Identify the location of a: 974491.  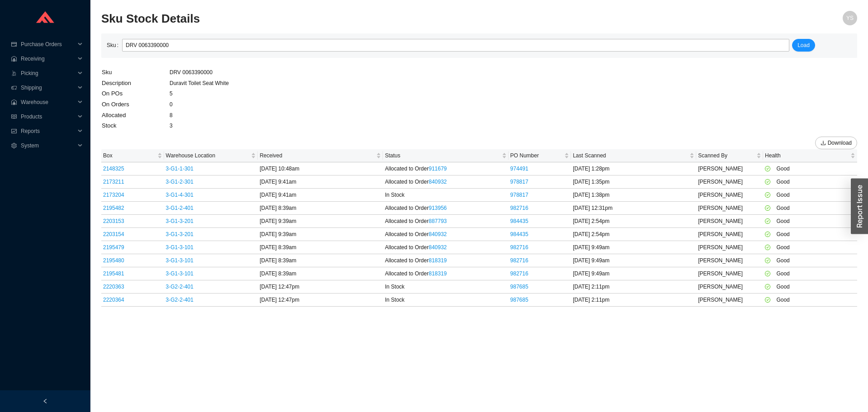
(520, 169).